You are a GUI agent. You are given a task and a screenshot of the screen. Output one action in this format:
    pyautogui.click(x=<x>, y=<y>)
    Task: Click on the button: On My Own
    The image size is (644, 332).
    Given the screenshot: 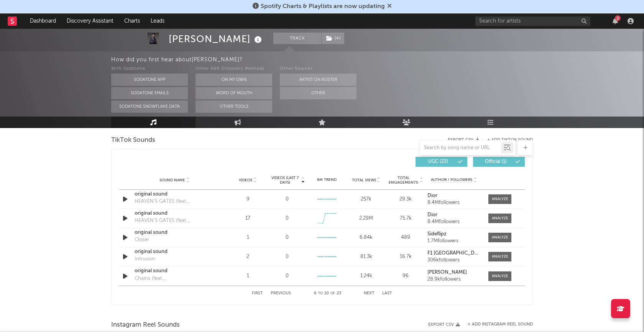 What is the action you would take?
    pyautogui.click(x=234, y=80)
    